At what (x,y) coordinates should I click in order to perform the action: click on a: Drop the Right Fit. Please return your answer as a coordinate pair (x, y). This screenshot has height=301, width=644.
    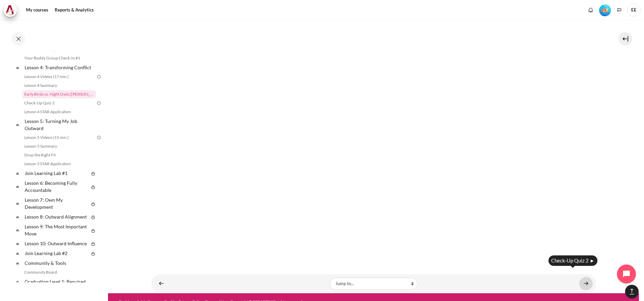
    Looking at the image, I should click on (59, 155).